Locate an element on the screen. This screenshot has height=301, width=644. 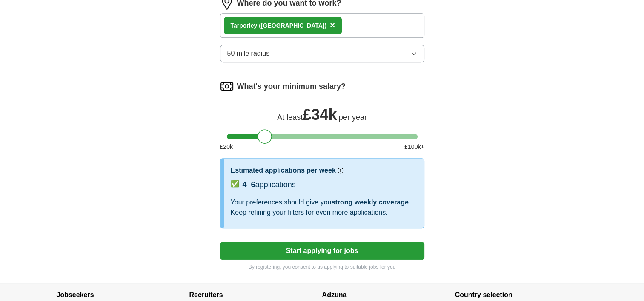
button: Start applying for jobs is located at coordinates (322, 251).